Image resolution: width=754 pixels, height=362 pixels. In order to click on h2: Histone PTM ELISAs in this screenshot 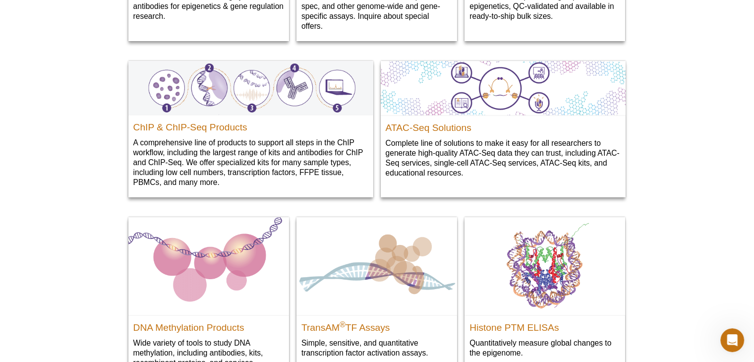, I will do `click(545, 325)`.